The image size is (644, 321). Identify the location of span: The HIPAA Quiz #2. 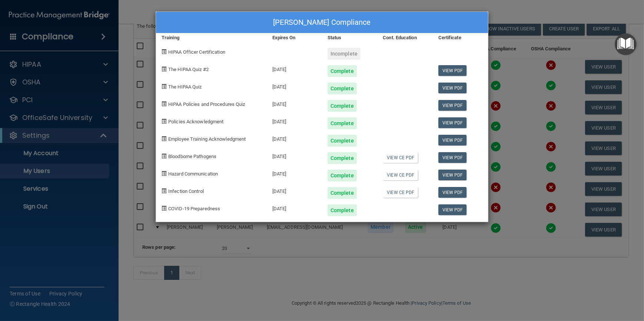
(188, 69).